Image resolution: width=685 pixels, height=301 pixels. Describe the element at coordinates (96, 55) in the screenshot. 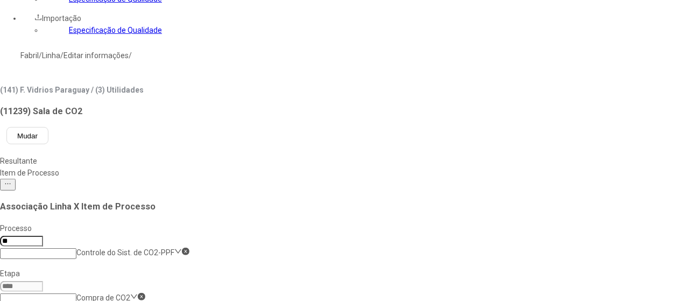

I see `a: Editar informações` at that location.